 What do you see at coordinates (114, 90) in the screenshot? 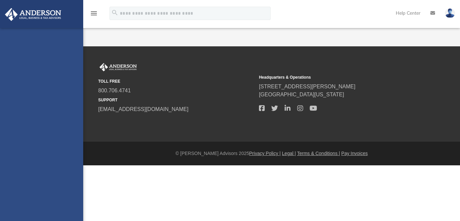
I see `a: 800.706.4741` at bounding box center [114, 90].